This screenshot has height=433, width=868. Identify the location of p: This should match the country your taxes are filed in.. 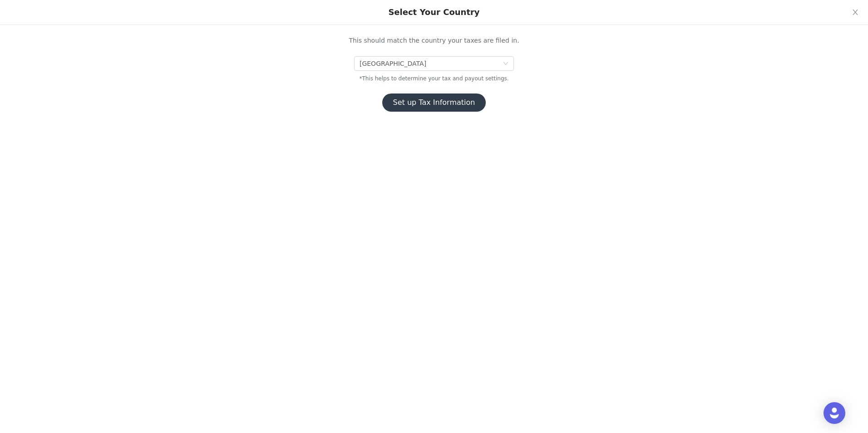
(434, 40).